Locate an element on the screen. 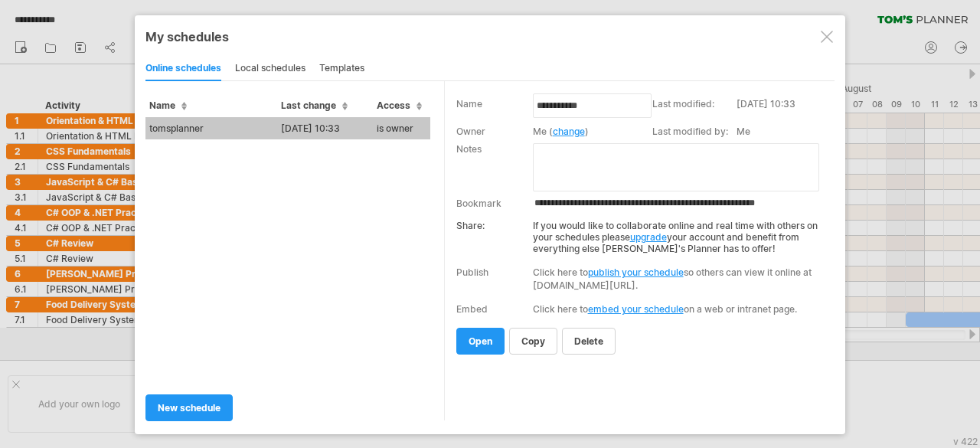  a: change is located at coordinates (569, 131).